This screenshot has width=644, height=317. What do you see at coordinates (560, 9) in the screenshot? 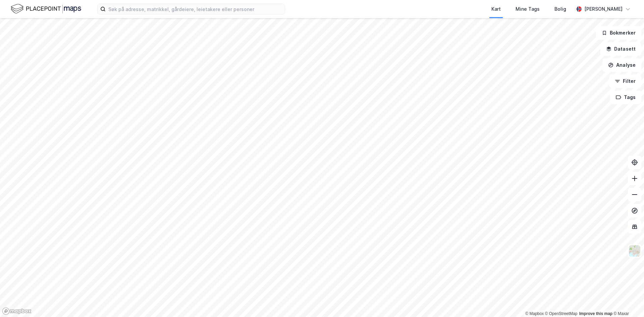
I see `div: Bolig` at bounding box center [560, 9].